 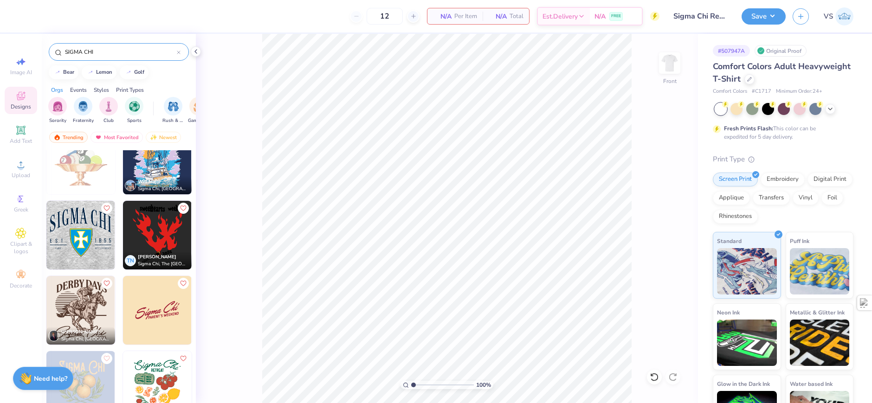 I want to click on div: lemon, so click(x=104, y=72).